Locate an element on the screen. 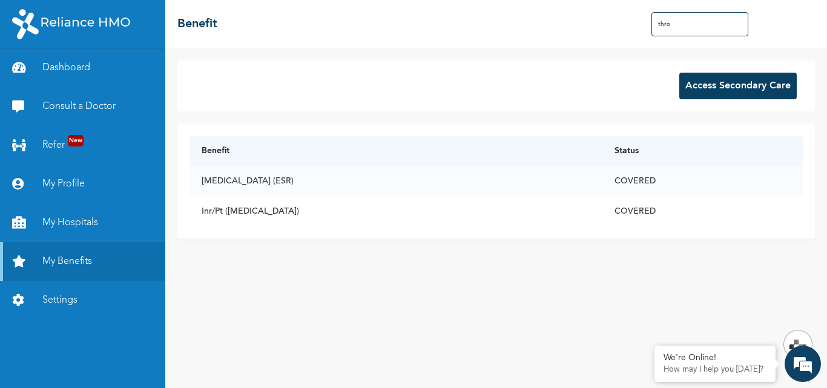  div: We're Online! is located at coordinates (715, 358).